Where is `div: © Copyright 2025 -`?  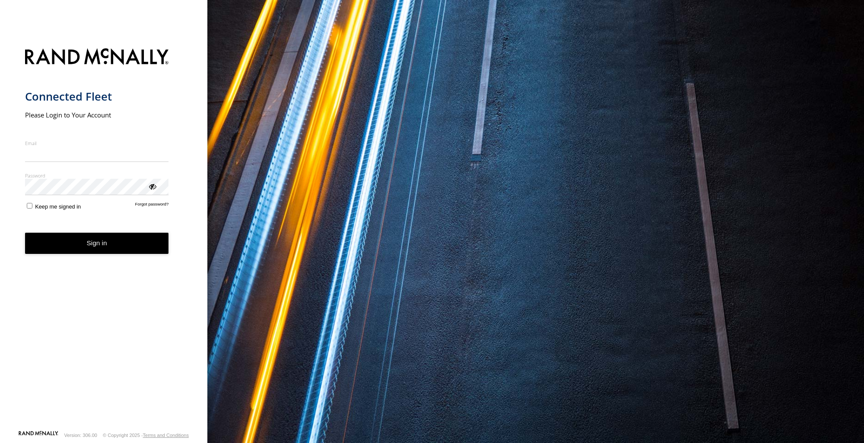
div: © Copyright 2025 - is located at coordinates (146, 435).